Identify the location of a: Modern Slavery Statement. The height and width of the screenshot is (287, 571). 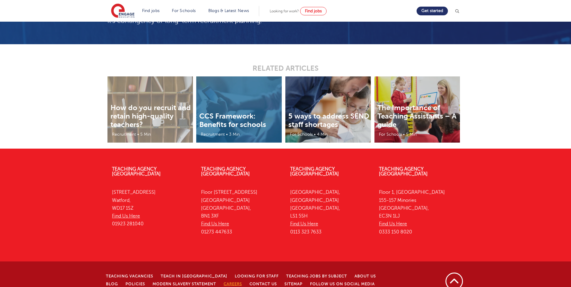
(184, 284).